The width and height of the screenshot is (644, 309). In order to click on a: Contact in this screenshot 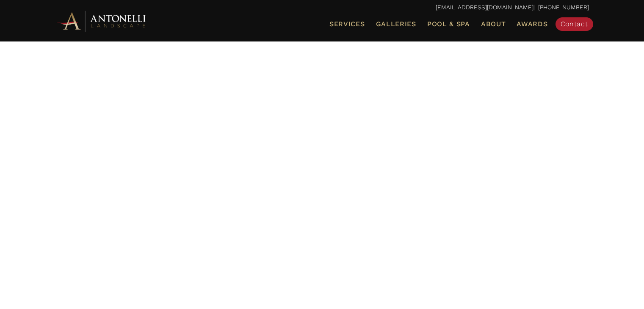, I will do `click(574, 24)`.